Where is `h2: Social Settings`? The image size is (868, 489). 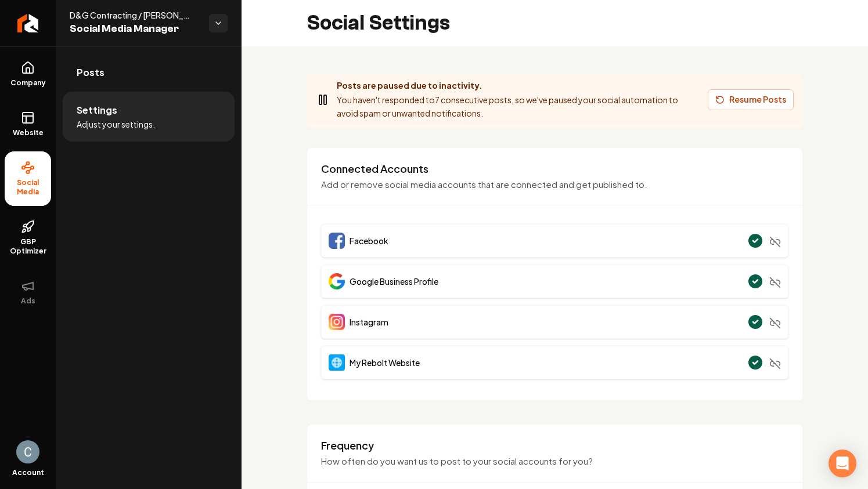
h2: Social Settings is located at coordinates (378, 23).